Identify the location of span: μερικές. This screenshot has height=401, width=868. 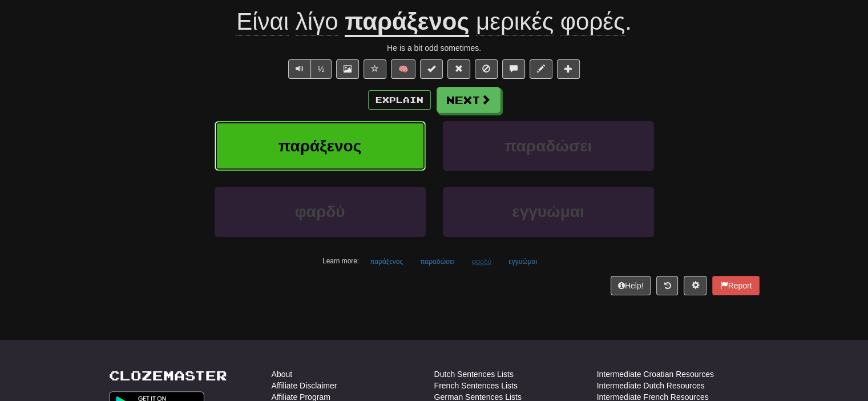
(515, 22).